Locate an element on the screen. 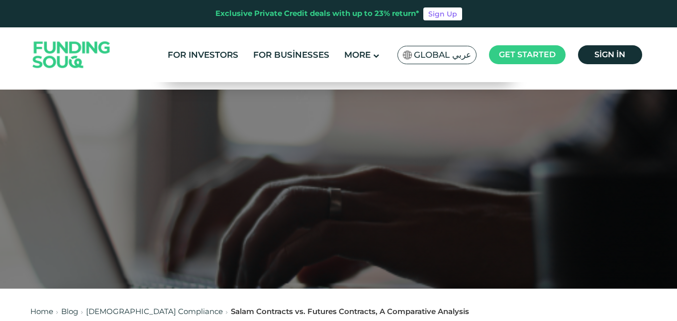 Image resolution: width=677 pixels, height=321 pixels. a: For Businesses is located at coordinates (291, 55).